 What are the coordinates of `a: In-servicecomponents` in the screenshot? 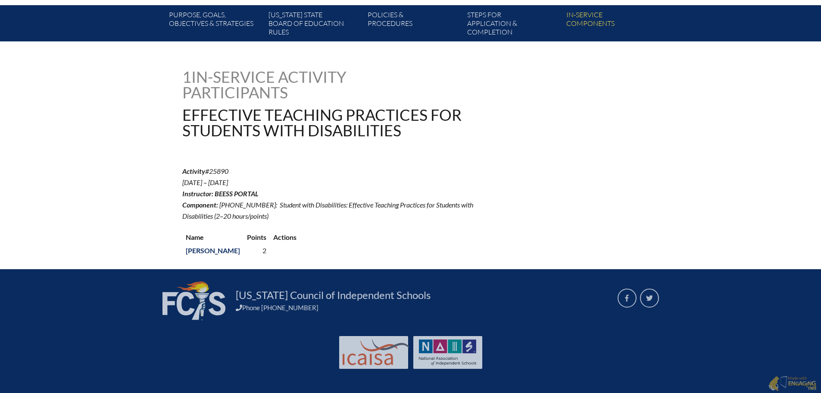 It's located at (612, 25).